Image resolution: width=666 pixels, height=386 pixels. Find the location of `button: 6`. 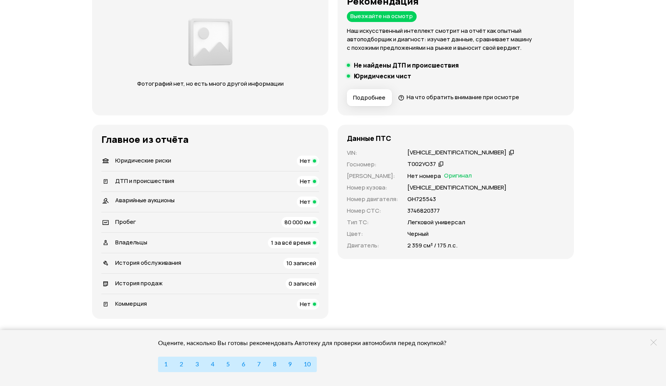

button: 6 is located at coordinates (243, 364).